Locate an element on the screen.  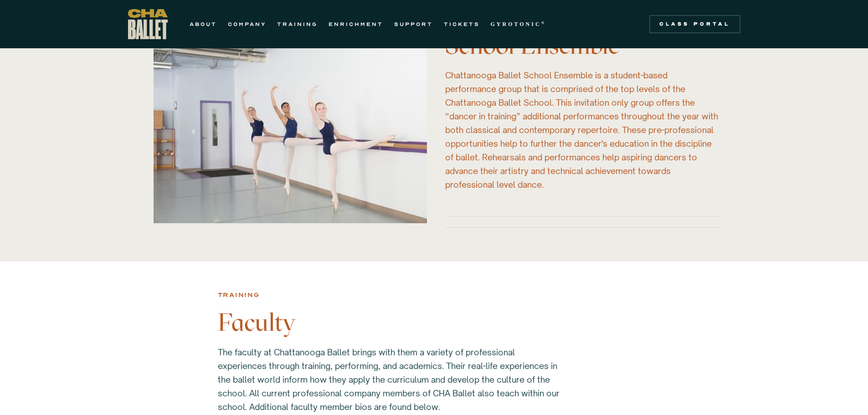
a: GYROTONIC® is located at coordinates (518, 24).